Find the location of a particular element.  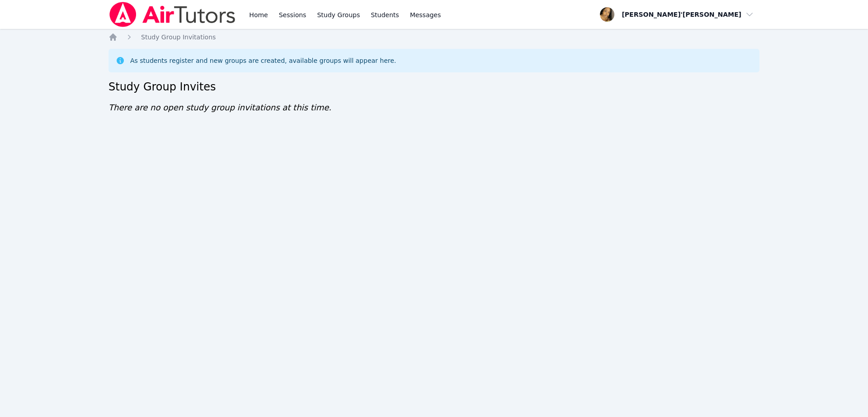

span: There are no open study group invitations at this time. is located at coordinates (220, 107).